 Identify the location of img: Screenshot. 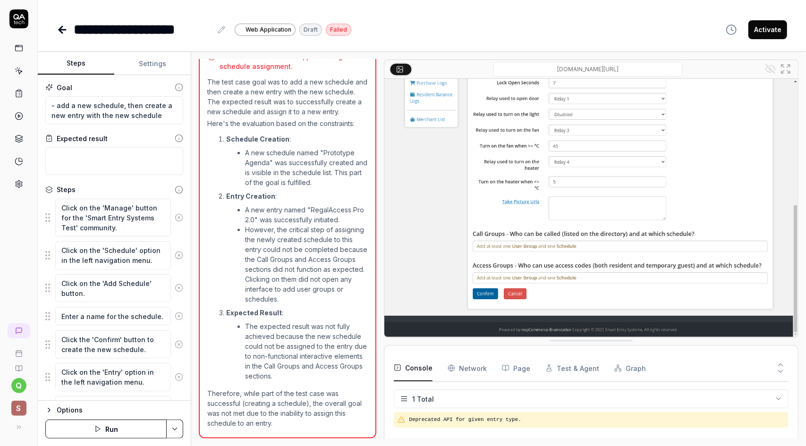
(591, 208).